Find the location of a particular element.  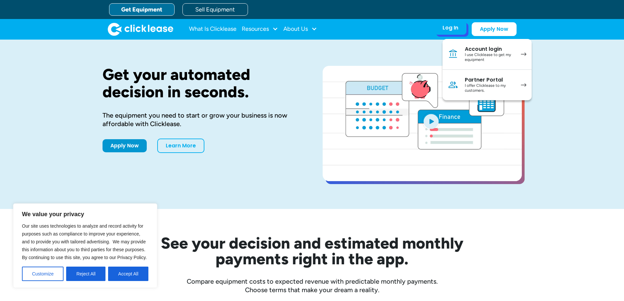

div: Compare equipment costs to expected revenue with predictable monthly payments. Choose terms that ... is located at coordinates (312, 286).